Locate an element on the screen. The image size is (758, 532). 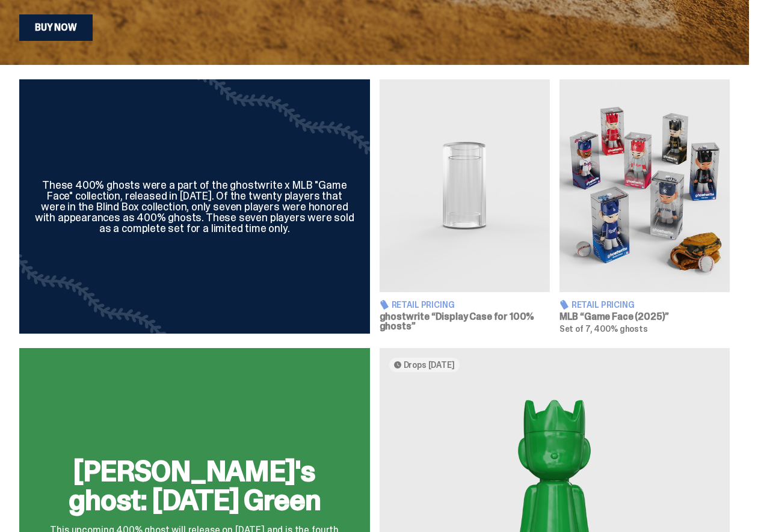
span: Set of 7, 400% ghosts is located at coordinates (603, 329).